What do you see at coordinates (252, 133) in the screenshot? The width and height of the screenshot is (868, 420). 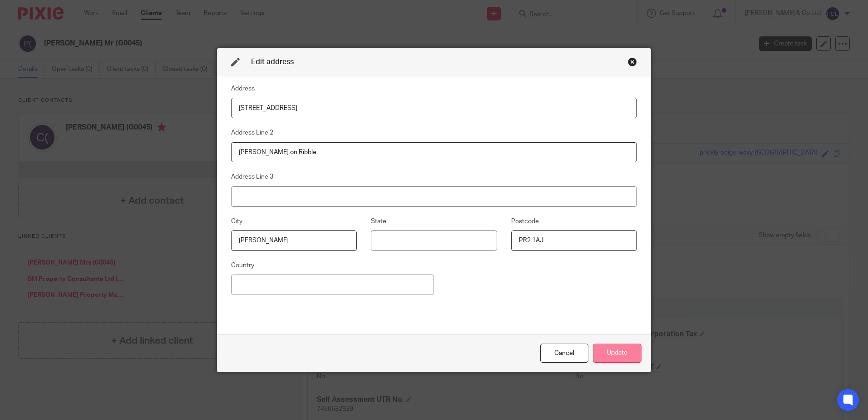 I see `label: Address Line 2` at bounding box center [252, 133].